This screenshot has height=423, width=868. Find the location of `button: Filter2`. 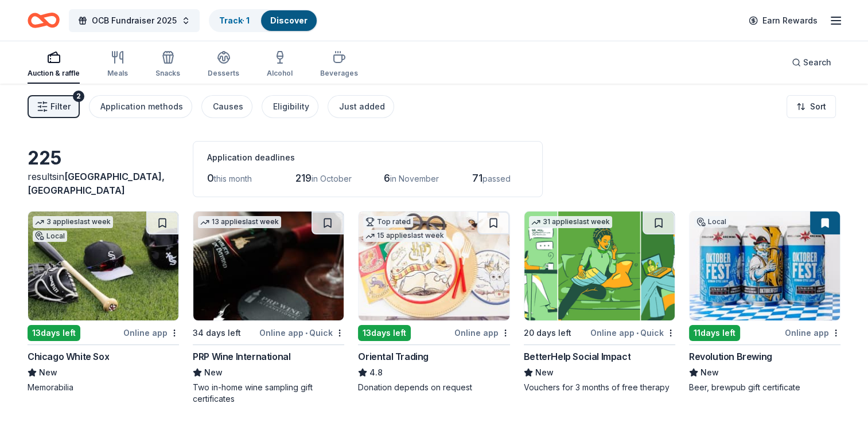

button: Filter2 is located at coordinates (53, 107).